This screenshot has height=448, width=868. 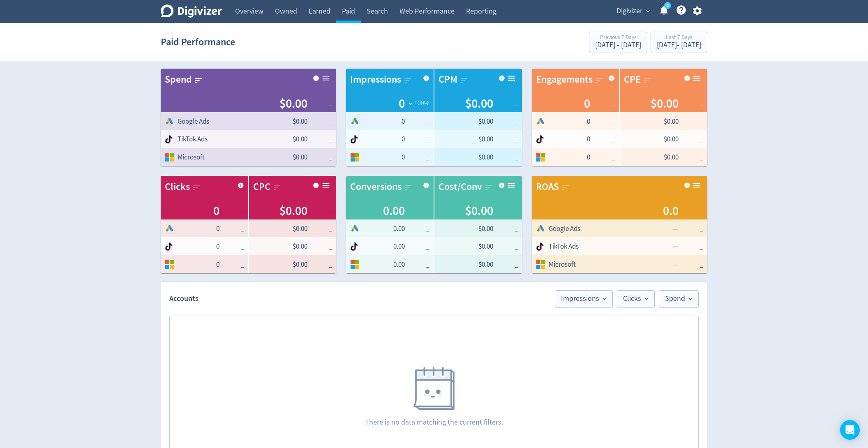 What do you see at coordinates (667, 6) in the screenshot?
I see `text: 5` at bounding box center [667, 6].